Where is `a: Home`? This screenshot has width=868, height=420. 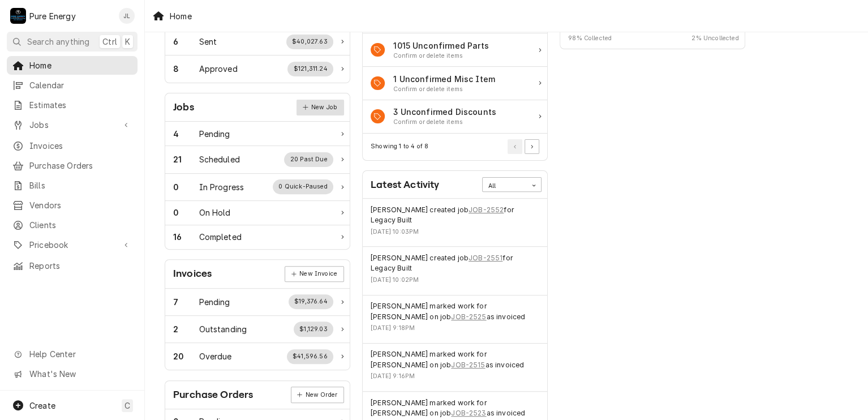 a: Home is located at coordinates (72, 65).